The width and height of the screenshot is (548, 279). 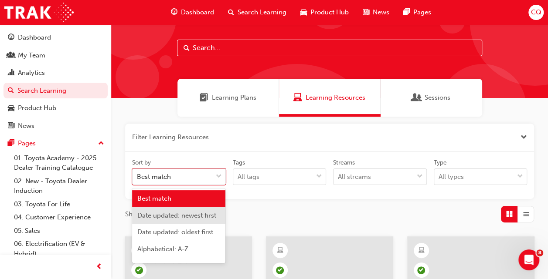 I want to click on span: CQ, so click(x=536, y=12).